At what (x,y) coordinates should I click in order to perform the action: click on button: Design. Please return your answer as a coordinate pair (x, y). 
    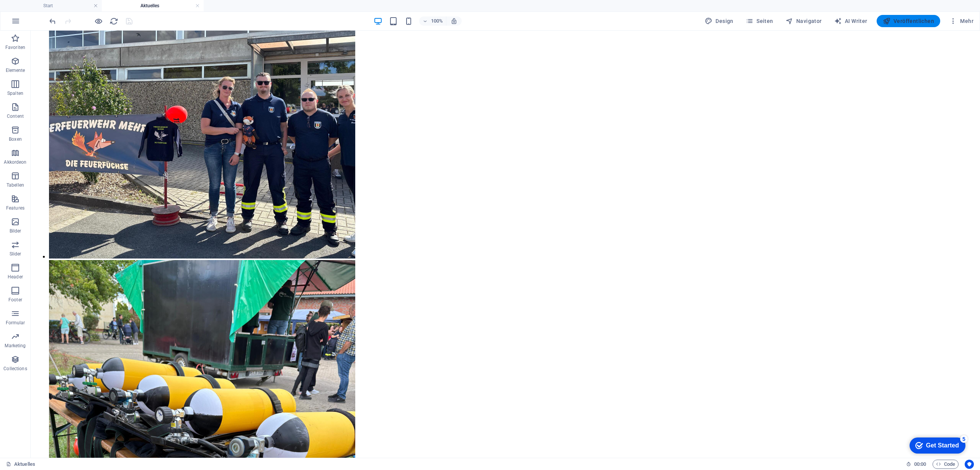
    Looking at the image, I should click on (719, 21).